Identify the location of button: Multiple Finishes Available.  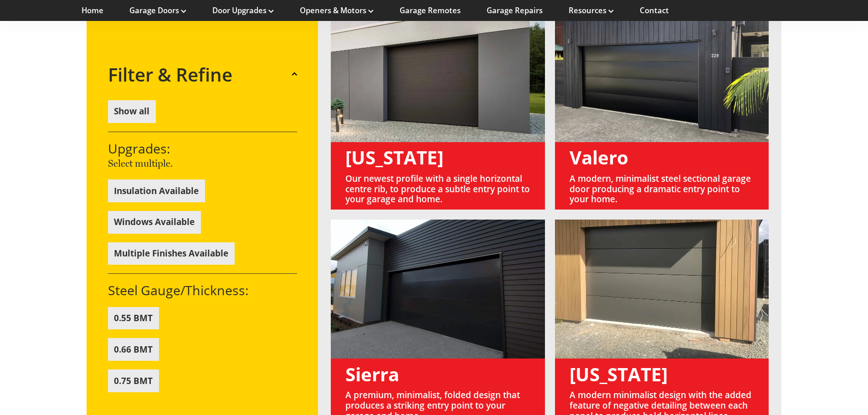
(171, 253).